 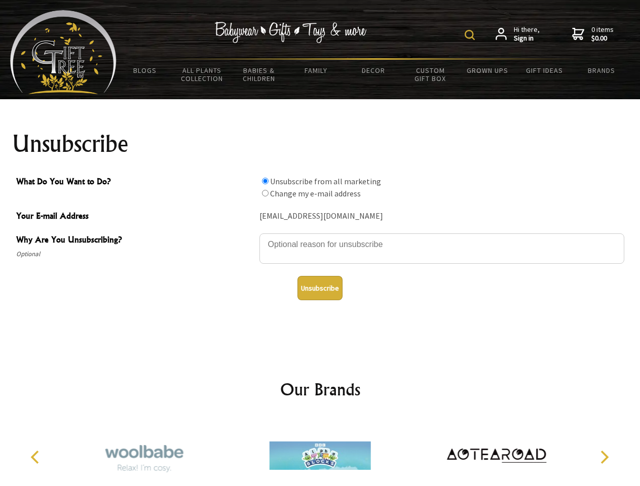 I want to click on label: Change my e-mail address, so click(x=315, y=194).